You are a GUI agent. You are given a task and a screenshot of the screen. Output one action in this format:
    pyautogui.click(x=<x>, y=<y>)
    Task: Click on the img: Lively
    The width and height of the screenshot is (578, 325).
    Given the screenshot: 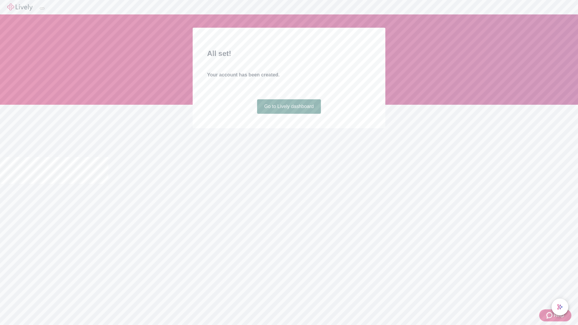 What is the action you would take?
    pyautogui.click(x=20, y=7)
    